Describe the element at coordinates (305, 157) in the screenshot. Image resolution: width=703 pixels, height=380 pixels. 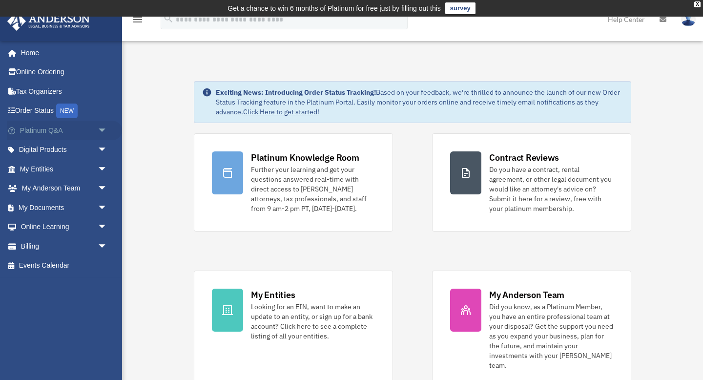
I see `div: Platinum Knowledge Room` at that location.